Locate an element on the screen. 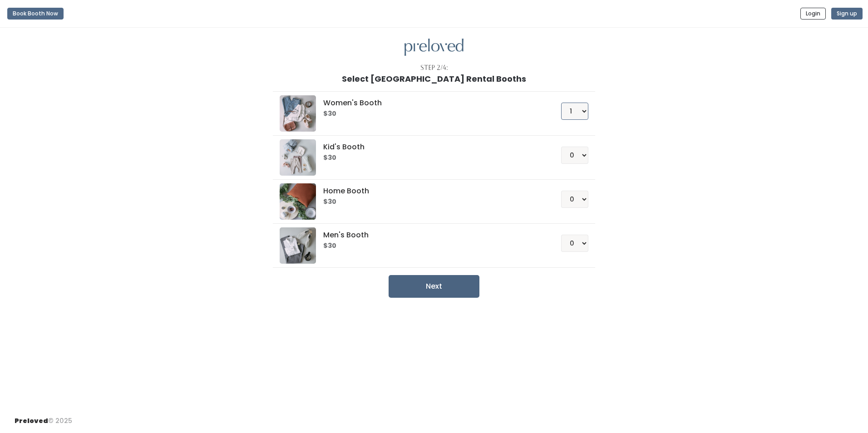 Image resolution: width=868 pixels, height=433 pixels. h5: Home Booth is located at coordinates (431, 191).